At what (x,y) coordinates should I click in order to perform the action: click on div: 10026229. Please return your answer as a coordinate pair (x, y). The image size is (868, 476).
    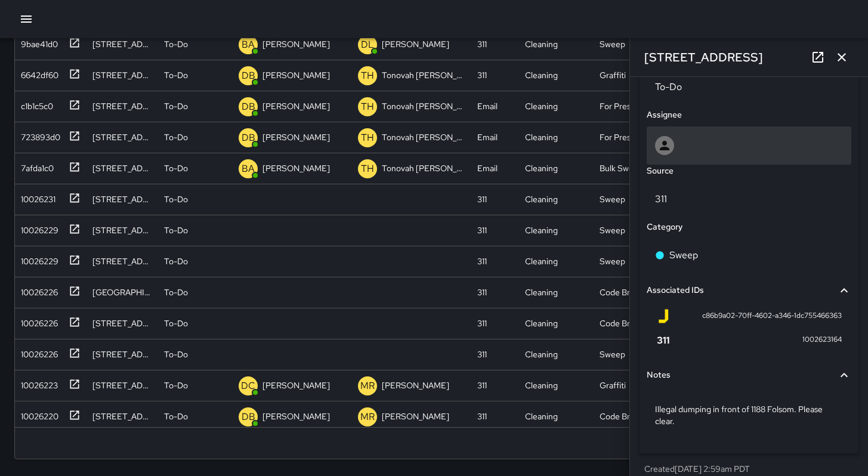
    Looking at the image, I should click on (37, 258).